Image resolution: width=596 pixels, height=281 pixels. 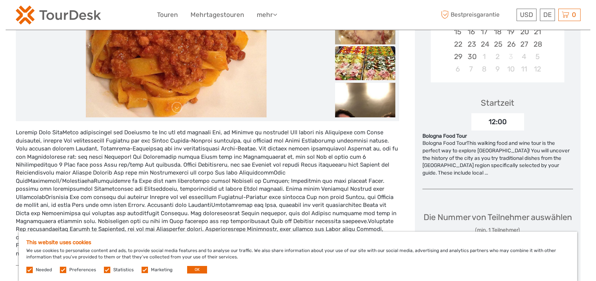 What do you see at coordinates (497, 32) in the screenshot?
I see `div: Choose Donnerstag, 18. September 2025` at bounding box center [497, 32].